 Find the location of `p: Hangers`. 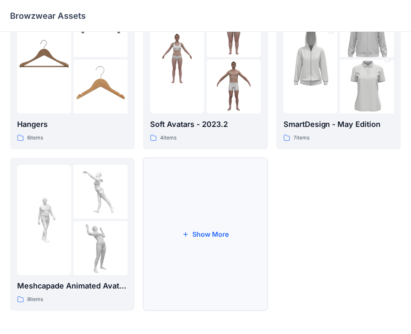

p: Hangers is located at coordinates (72, 125).